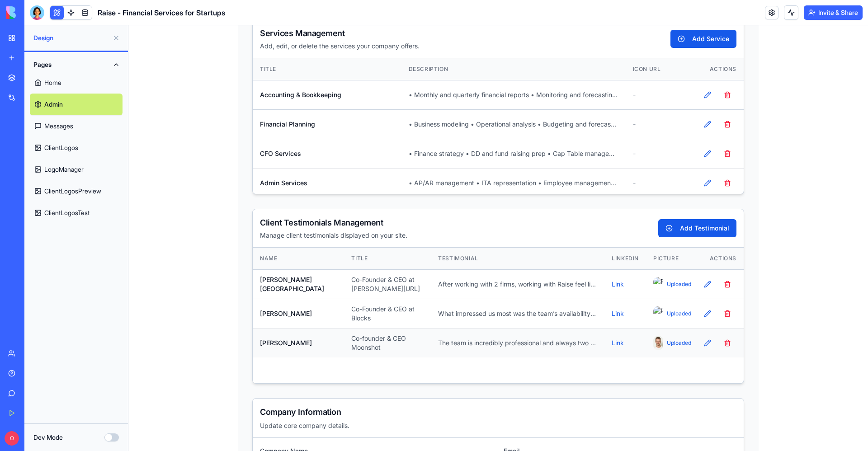  Describe the element at coordinates (76, 83) in the screenshot. I see `a: Home` at that location.